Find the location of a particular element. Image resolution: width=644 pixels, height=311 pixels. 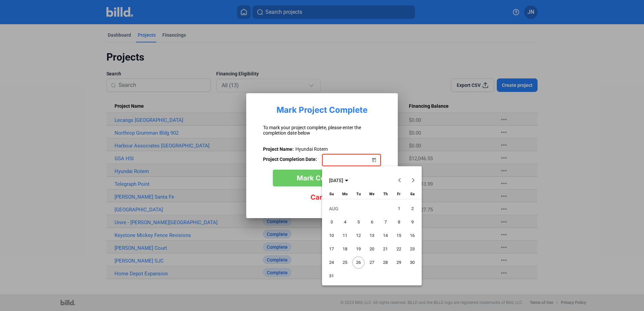

button: August 22, 2025 is located at coordinates (398, 249).